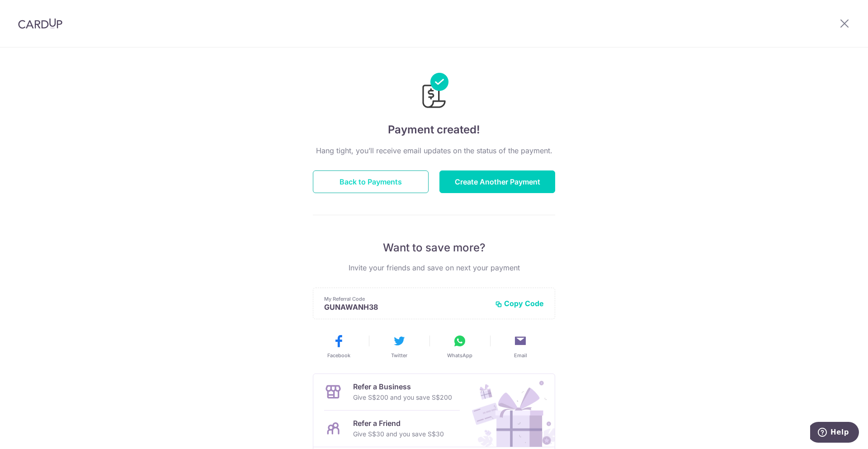 This screenshot has height=449, width=868. I want to click on button: WhatsApp, so click(460, 346).